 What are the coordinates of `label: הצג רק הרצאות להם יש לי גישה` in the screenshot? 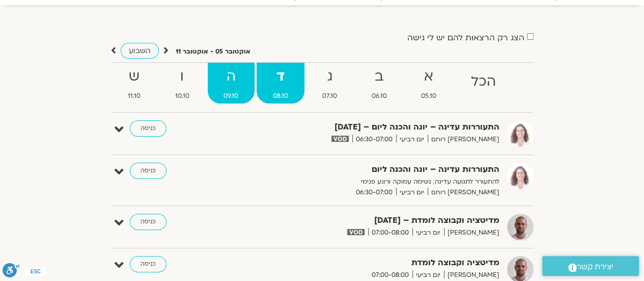 It's located at (465, 37).